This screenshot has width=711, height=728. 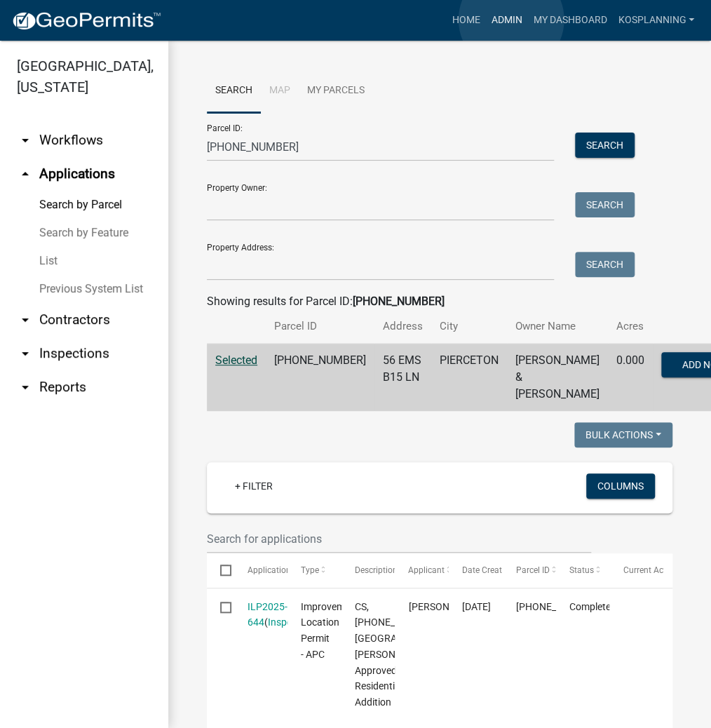 What do you see at coordinates (593, 607) in the screenshot?
I see `span: Completed` at bounding box center [593, 607].